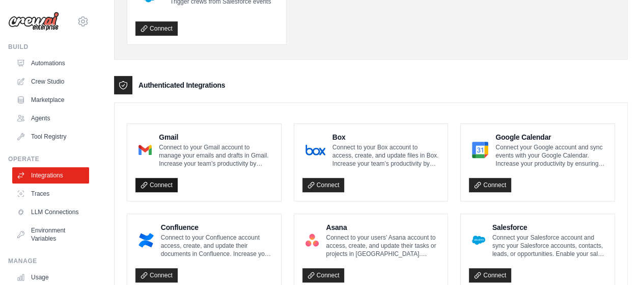 The height and width of the screenshot is (285, 644). I want to click on a: Marketplace, so click(51, 100).